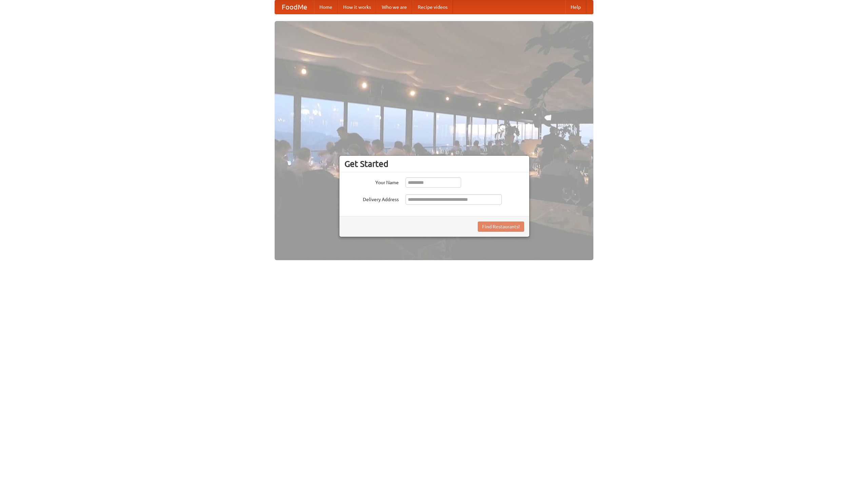  What do you see at coordinates (576, 7) in the screenshot?
I see `a: Help` at bounding box center [576, 7].